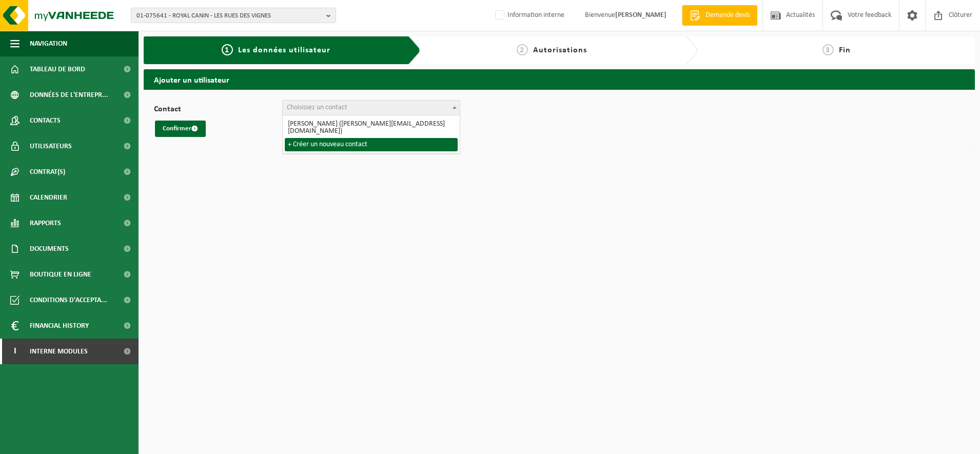  I want to click on button: 01-075641 - ROYAL CANIN - LES RUES DES VIGNES, so click(234, 16).